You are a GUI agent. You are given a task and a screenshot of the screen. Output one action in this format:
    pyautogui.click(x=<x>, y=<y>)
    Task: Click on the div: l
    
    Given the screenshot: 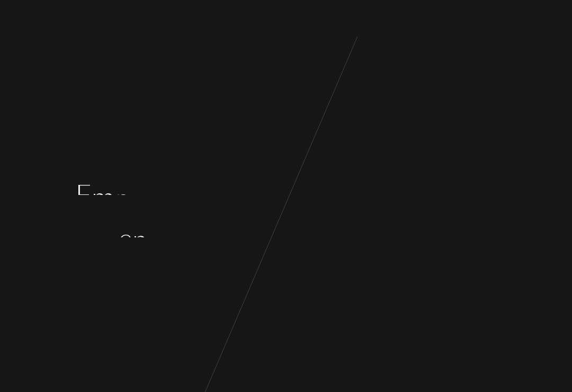 What is the action you would take?
    pyautogui.click(x=297, y=175)
    